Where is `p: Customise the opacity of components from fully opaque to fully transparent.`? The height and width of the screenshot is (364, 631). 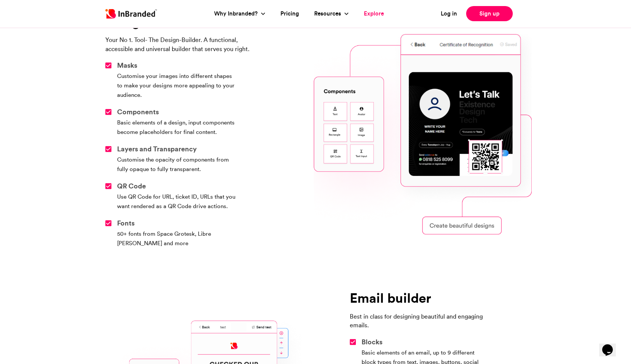
p: Customise the opacity of components from fully opaque to fully transparent. is located at coordinates (178, 165).